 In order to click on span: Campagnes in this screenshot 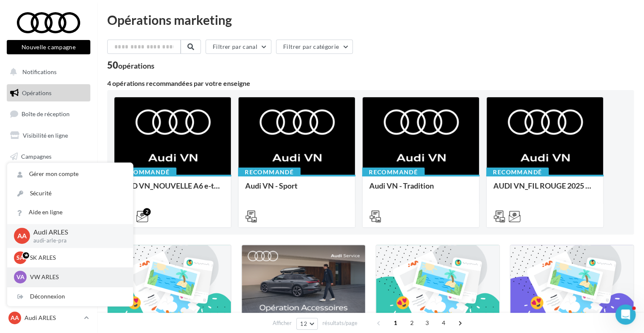, I will do `click(37, 156)`.